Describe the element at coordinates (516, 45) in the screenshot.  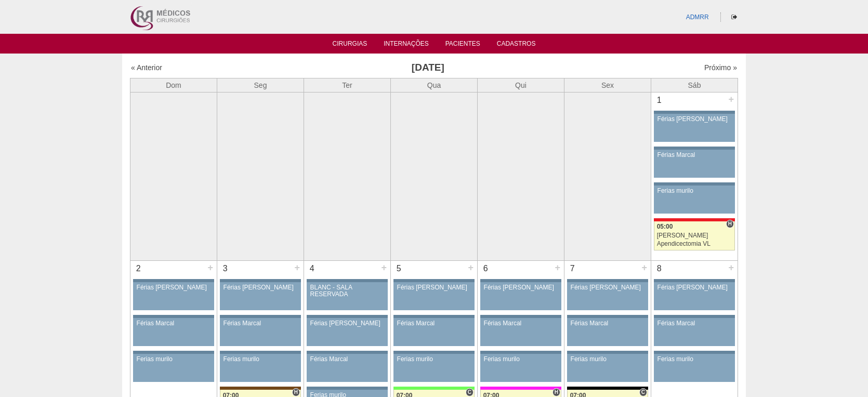
I see `a: Cadastros` at that location.